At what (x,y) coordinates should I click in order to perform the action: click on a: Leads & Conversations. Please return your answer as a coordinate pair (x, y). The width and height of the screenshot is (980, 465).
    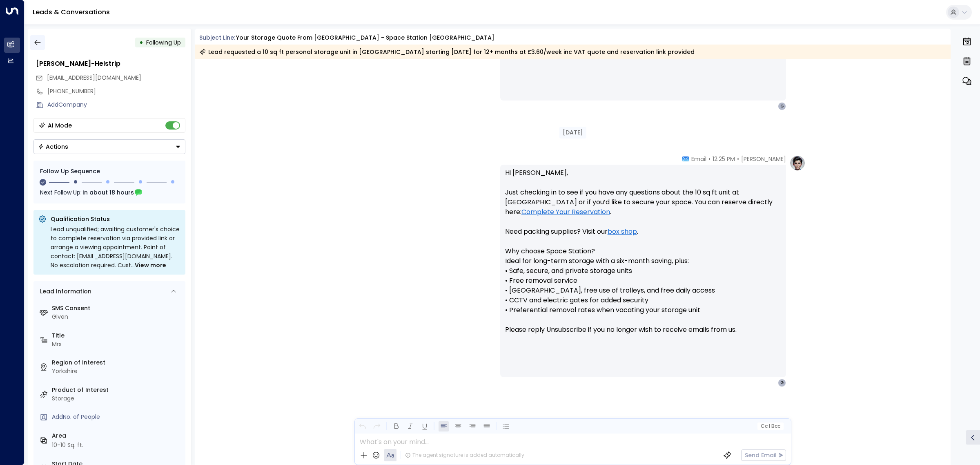
    Looking at the image, I should click on (71, 12).